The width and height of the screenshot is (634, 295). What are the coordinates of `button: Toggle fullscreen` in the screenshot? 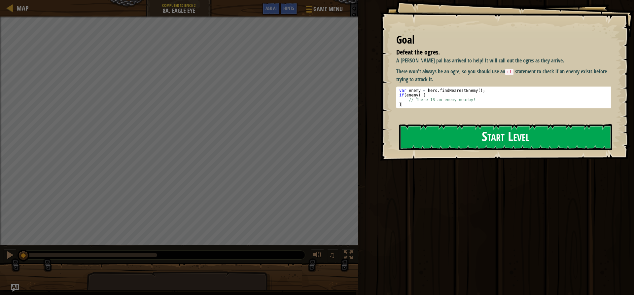 It's located at (349, 256).